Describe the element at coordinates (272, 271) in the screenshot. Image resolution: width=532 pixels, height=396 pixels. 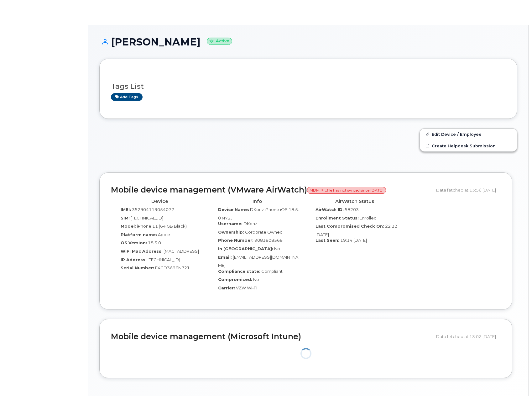
I see `span: Compliant` at that location.